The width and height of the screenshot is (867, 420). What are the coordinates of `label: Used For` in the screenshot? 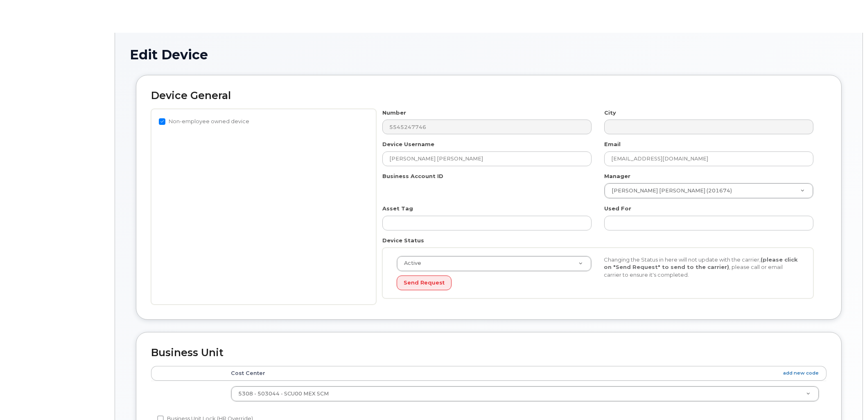 It's located at (618, 208).